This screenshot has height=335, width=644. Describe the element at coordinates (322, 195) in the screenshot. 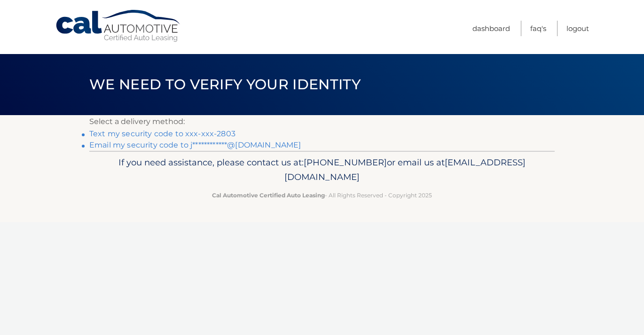

I see `p: - All Rights Reserved - Copyright 2025` at that location.